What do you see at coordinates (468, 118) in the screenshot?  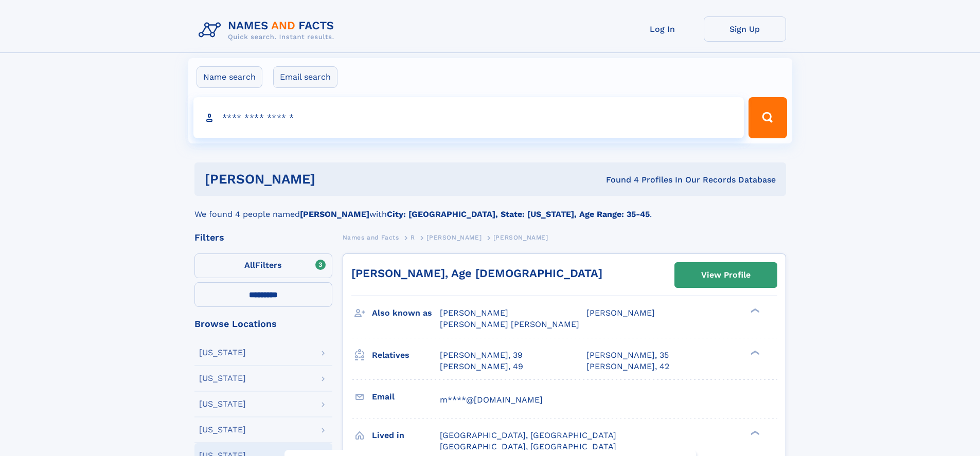 I see `input: search input` at bounding box center [468, 118].